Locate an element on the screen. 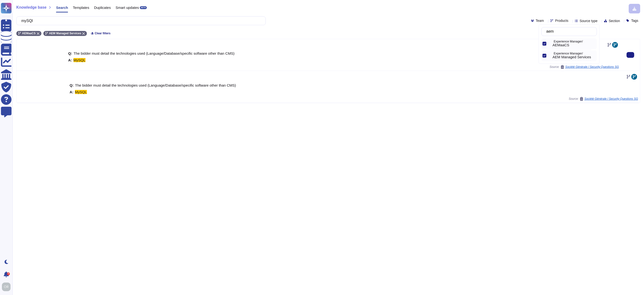 The image size is (644, 295). span: Knowledge base is located at coordinates (31, 7).